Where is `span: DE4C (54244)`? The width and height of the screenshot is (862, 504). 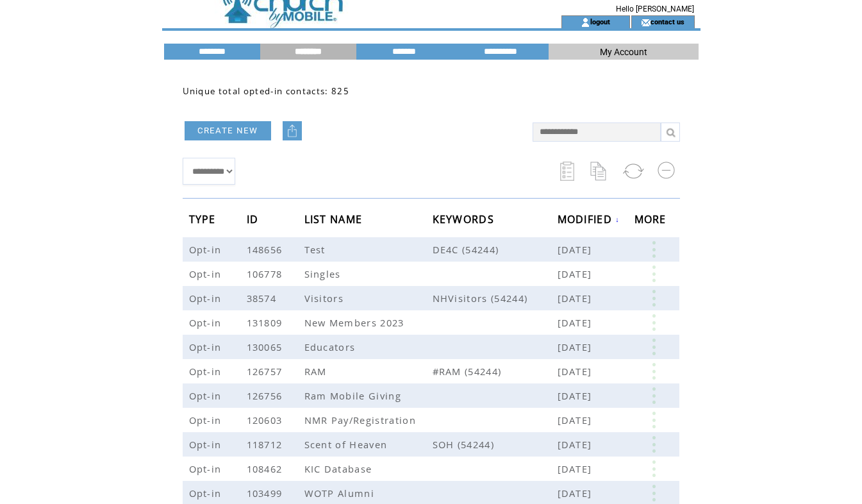 span: DE4C (54244) is located at coordinates (495, 249).